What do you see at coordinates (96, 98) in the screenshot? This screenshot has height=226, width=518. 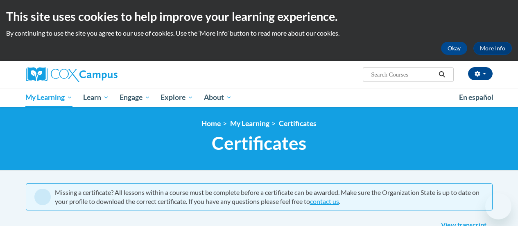 I see `span: Learn` at bounding box center [96, 98].